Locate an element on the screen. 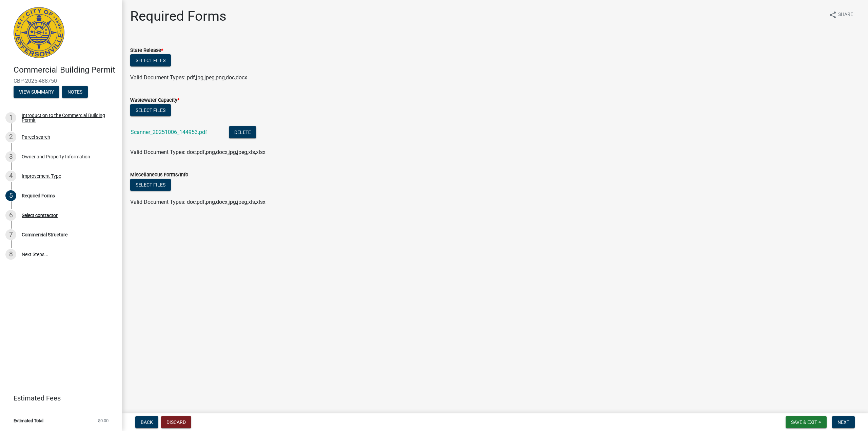 The image size is (868, 431). span: Save & Exit is located at coordinates (803, 422).